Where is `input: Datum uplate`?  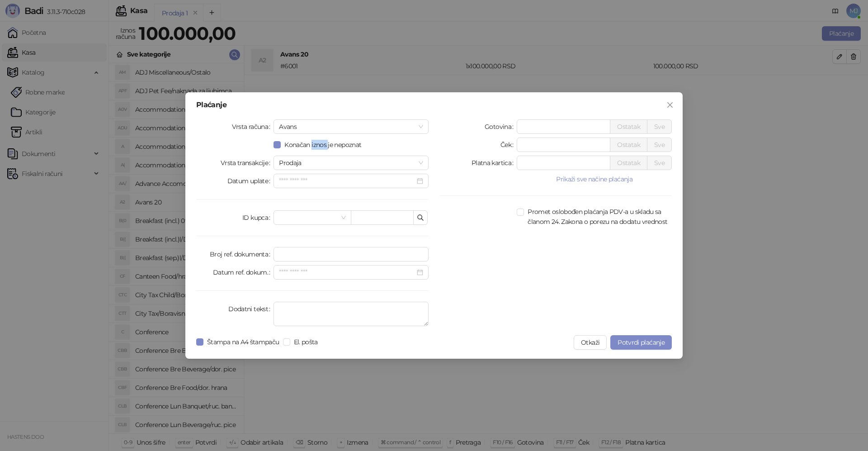
input: Datum uplate is located at coordinates (347, 181).